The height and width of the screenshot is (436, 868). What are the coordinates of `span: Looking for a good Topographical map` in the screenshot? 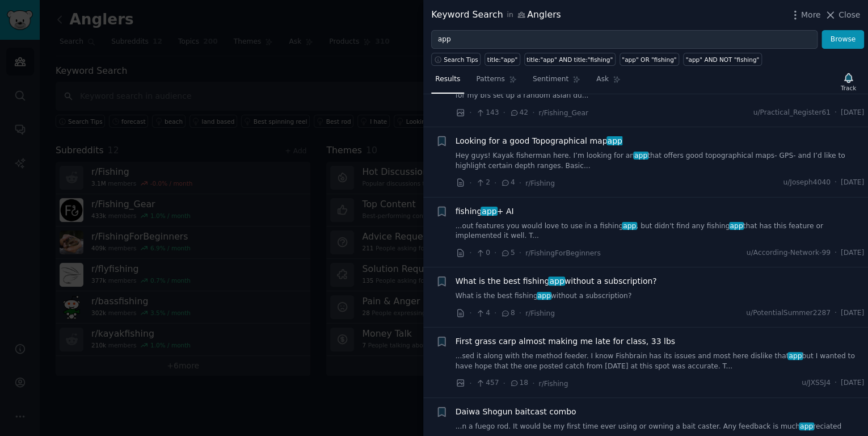 It's located at (540, 140).